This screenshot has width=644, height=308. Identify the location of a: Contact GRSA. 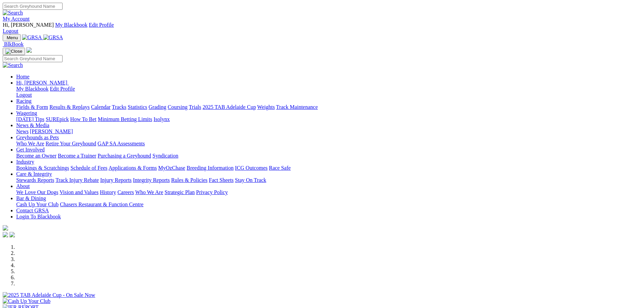
(32, 210).